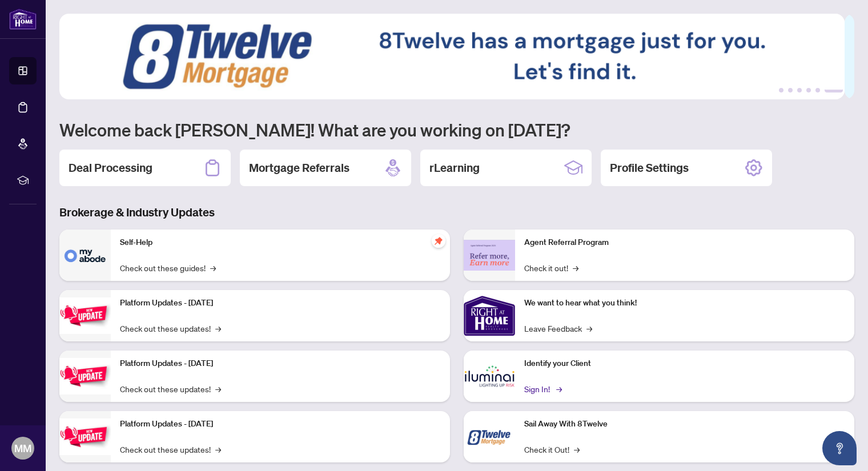  Describe the element at coordinates (489, 255) in the screenshot. I see `img: Agent Referral Program` at that location.